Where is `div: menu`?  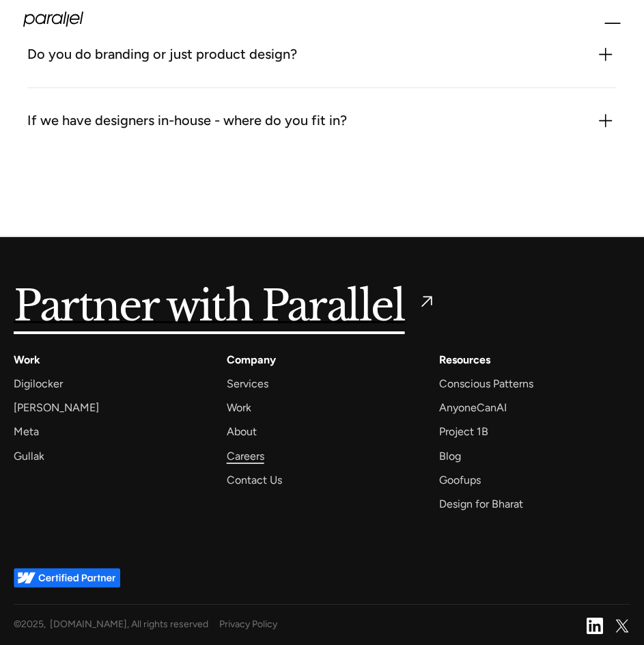 div: menu is located at coordinates (613, 19).